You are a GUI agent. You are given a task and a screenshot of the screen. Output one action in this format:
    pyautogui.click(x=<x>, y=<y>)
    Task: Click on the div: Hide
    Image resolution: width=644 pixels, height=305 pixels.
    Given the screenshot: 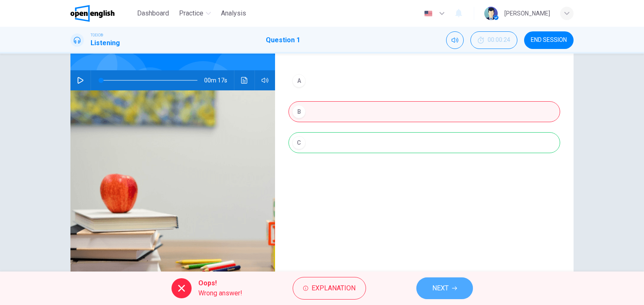 What is the action you would take?
    pyautogui.click(x=494, y=40)
    